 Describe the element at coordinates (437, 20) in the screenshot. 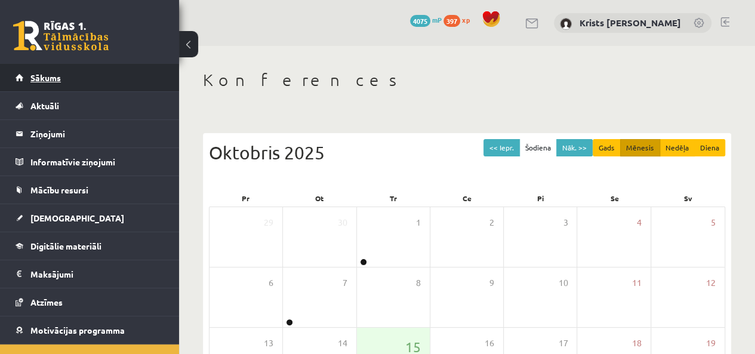

I see `span: mP` at that location.